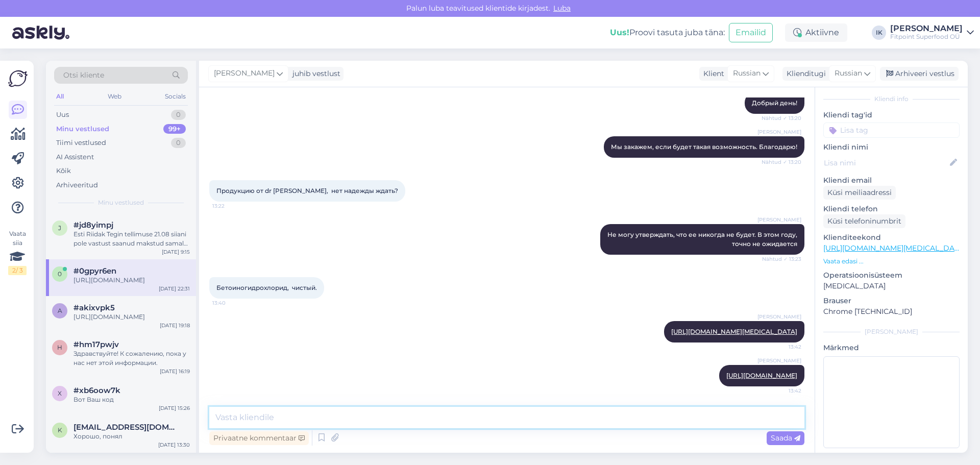 The width and height of the screenshot is (980, 465). What do you see at coordinates (620, 32) in the screenshot?
I see `b: Uus!` at bounding box center [620, 32].